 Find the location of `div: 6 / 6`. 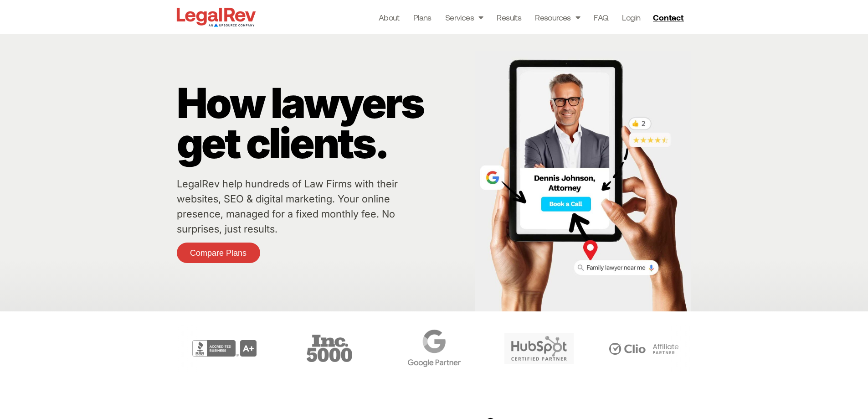

div: 6 / 6 is located at coordinates (644, 348).